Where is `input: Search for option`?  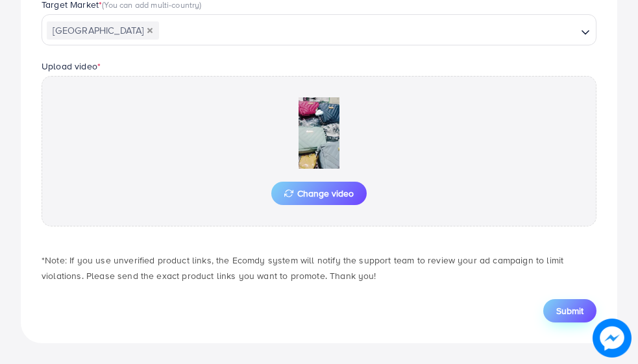
input: Search for option is located at coordinates (368, 31).